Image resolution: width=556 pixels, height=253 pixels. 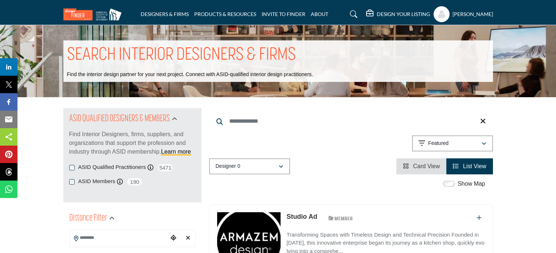 What do you see at coordinates (225, 14) in the screenshot?
I see `a: PRODUCTS & RESOURCES` at bounding box center [225, 14].